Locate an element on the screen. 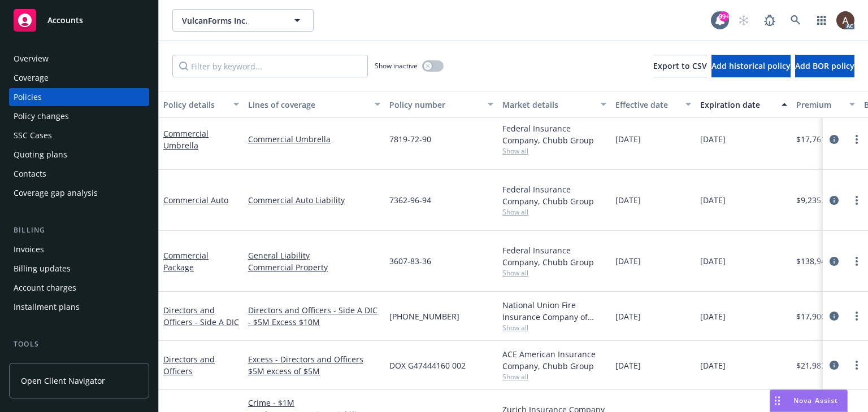  a: Crime - $1M is located at coordinates (314, 402).